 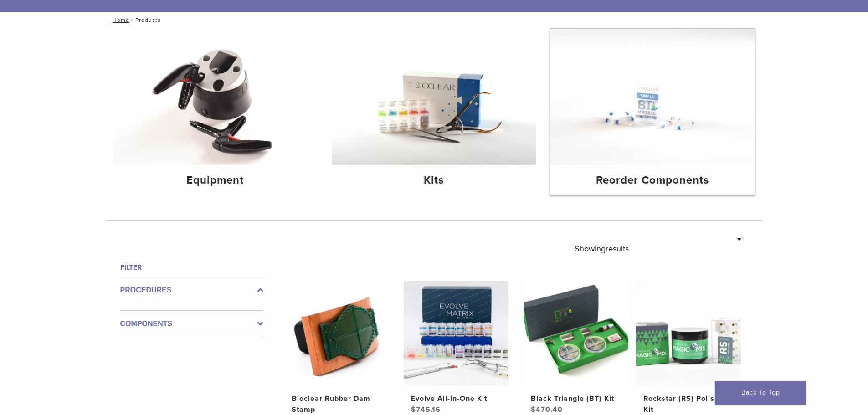 I want to click on h4: Kits, so click(x=434, y=180).